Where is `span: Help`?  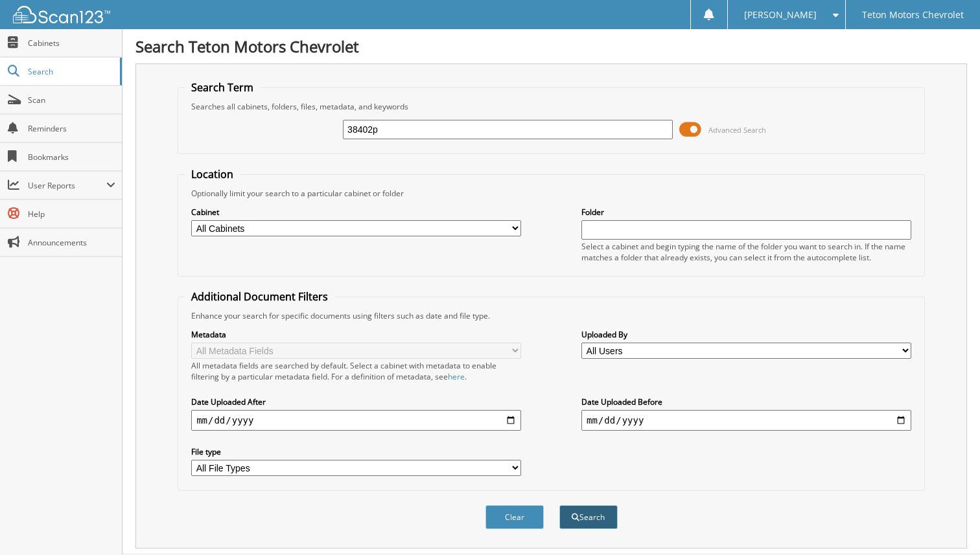
span: Help is located at coordinates (71, 214).